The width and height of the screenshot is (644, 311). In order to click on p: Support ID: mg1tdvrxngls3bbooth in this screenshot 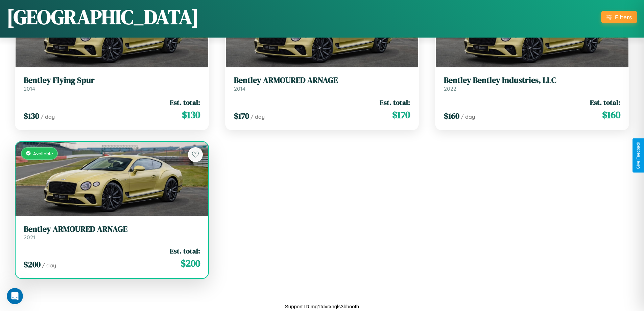, I will do `click(322, 306)`.